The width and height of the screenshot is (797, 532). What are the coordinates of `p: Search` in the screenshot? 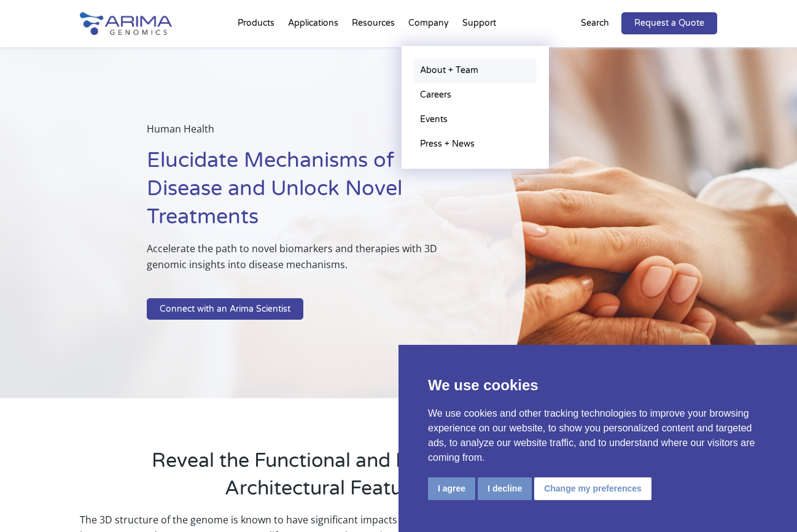 It's located at (595, 24).